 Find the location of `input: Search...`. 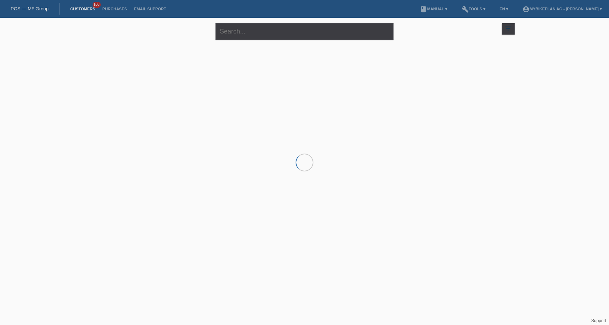

input: Search... is located at coordinates (304, 31).